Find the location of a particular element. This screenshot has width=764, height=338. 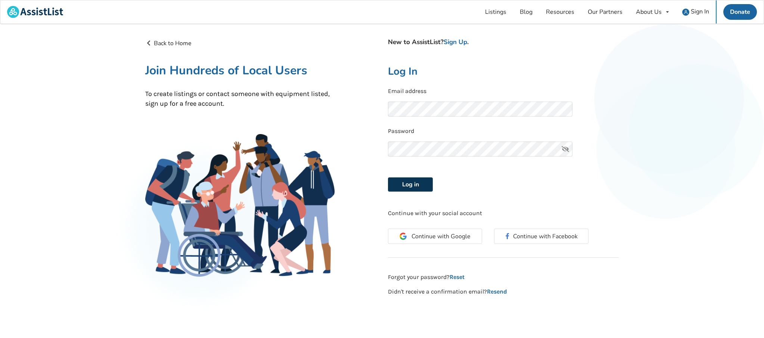

button: Log in is located at coordinates (410, 184).